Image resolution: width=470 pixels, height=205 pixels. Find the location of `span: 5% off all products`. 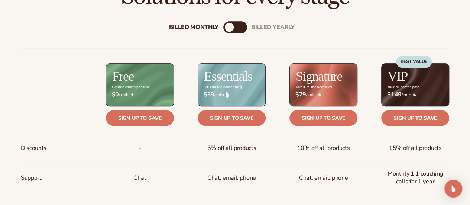

span: 5% off all products is located at coordinates (232, 148).